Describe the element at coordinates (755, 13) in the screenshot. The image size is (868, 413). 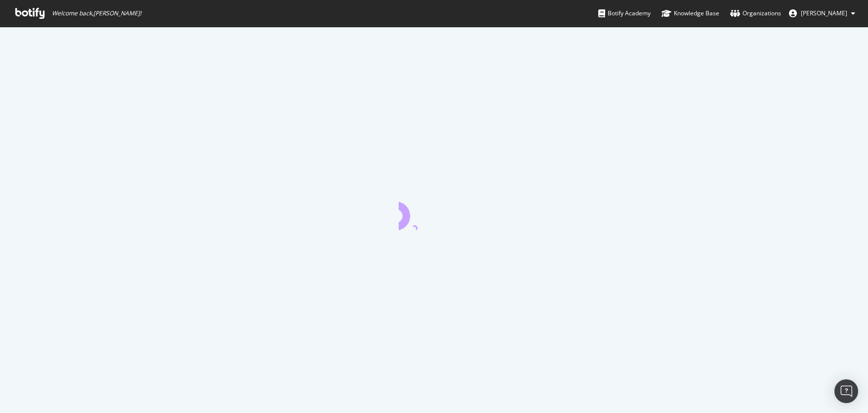
I see `div: Organizations` at that location.